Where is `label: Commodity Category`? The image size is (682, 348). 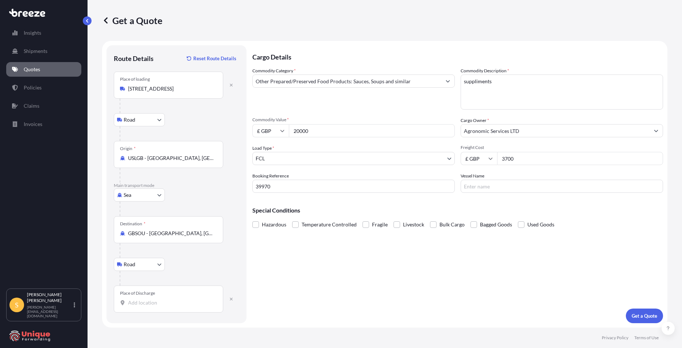 label: Commodity Category is located at coordinates (274, 71).